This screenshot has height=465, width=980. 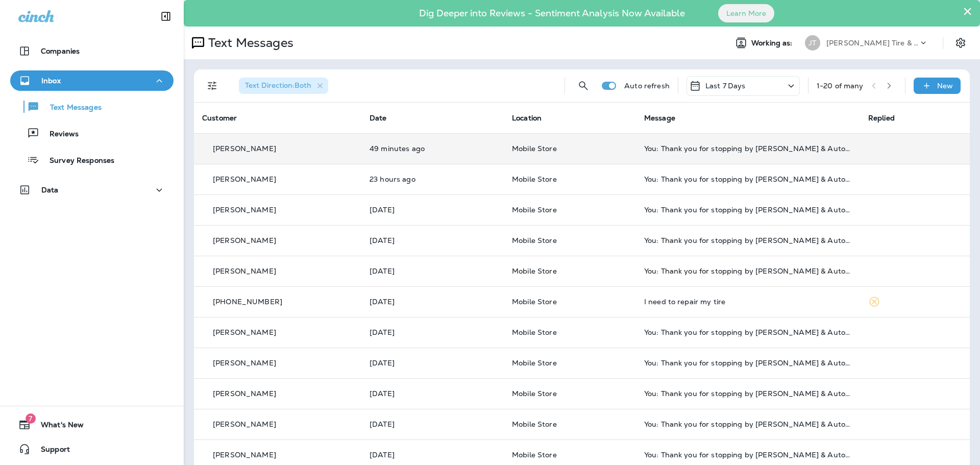 I want to click on p: Sep 22, 2025 08:58 AM, so click(x=432, y=210).